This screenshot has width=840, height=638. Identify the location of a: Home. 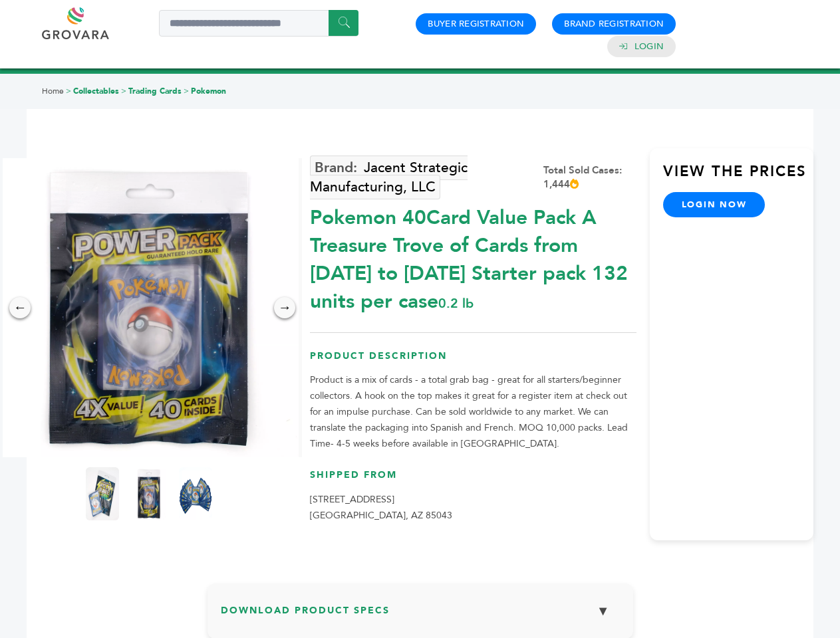
(53, 91).